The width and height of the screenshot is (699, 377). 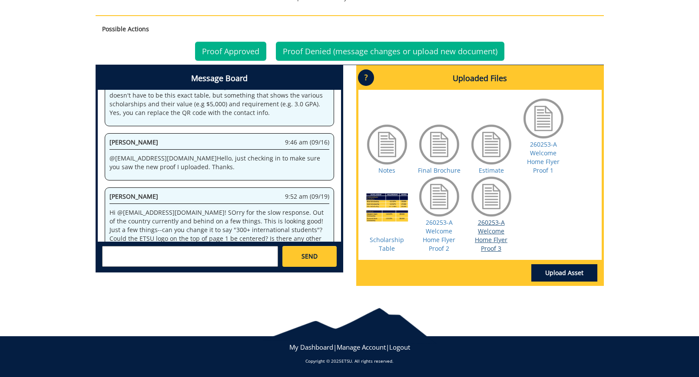 I want to click on a: Manage Account, so click(x=361, y=347).